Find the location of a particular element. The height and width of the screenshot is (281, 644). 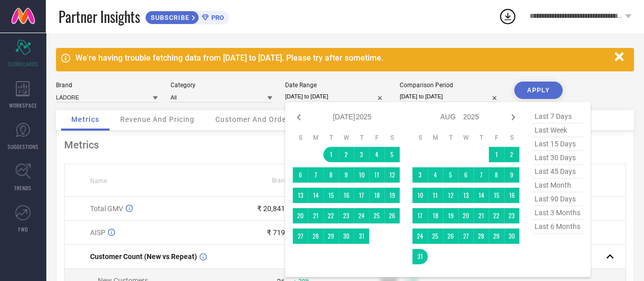

td: Fri Jul 25 2025 is located at coordinates (377, 215).